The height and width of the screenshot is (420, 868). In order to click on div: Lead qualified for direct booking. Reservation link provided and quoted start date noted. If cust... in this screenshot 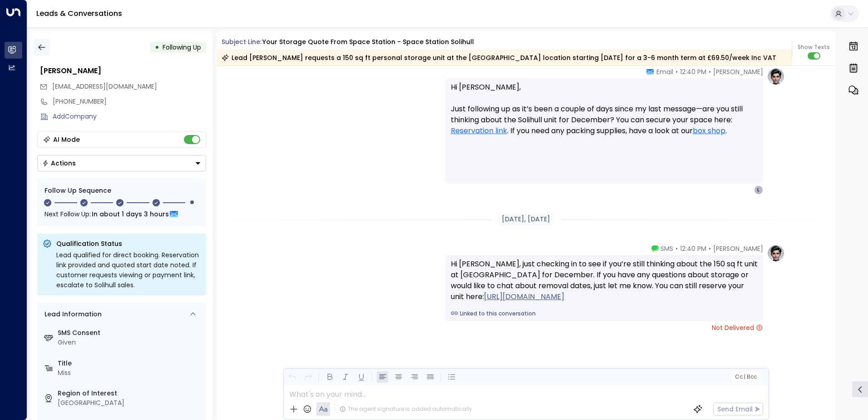, I will do `click(128, 270)`.